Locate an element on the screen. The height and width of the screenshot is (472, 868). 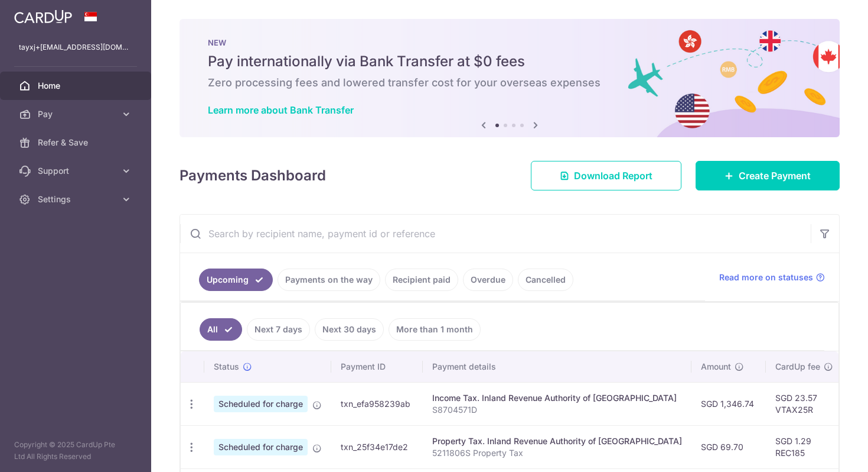
span: Support is located at coordinates (77, 171).